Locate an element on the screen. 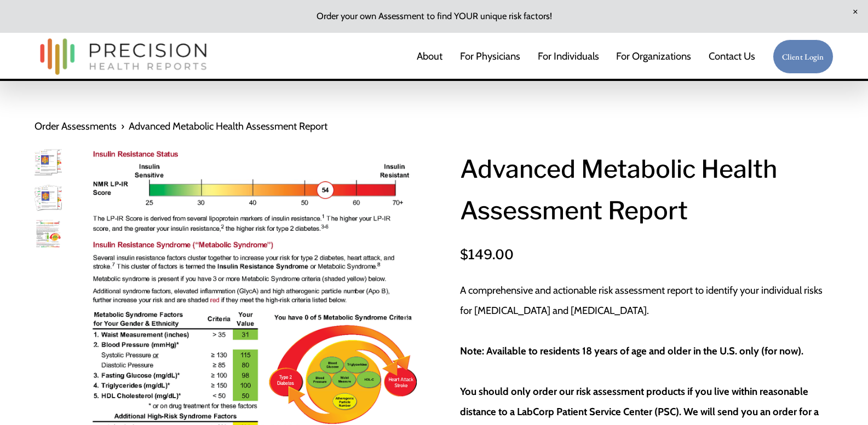  a: Advanced Metabolic Health Assessment Report is located at coordinates (228, 127).